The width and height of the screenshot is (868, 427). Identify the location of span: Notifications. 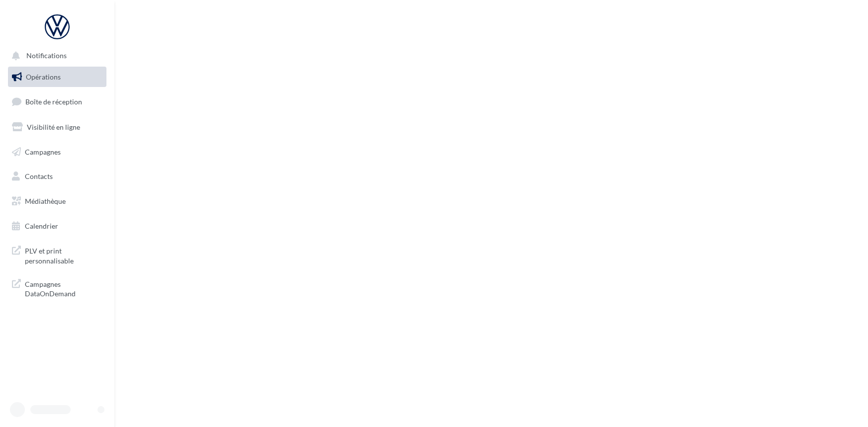
(47, 56).